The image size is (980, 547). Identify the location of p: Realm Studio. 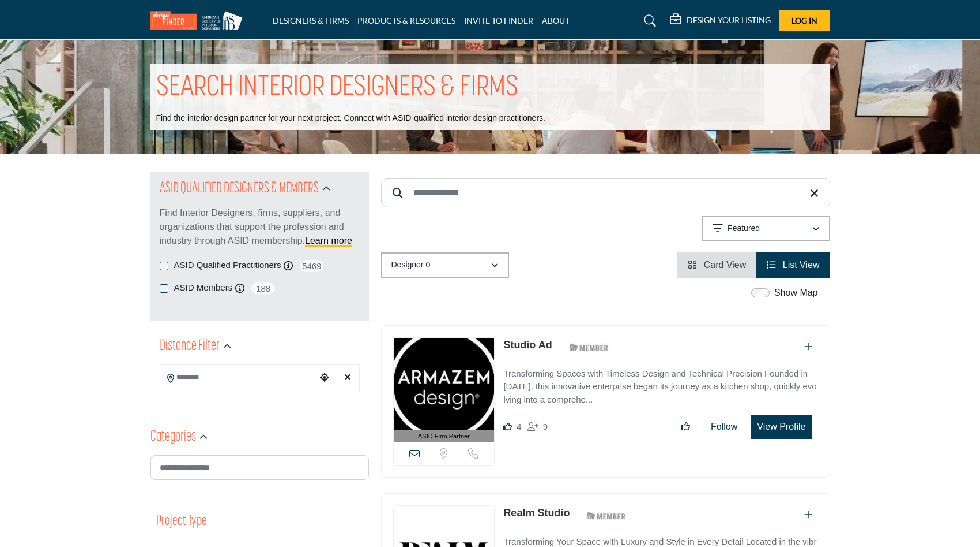
(536, 513).